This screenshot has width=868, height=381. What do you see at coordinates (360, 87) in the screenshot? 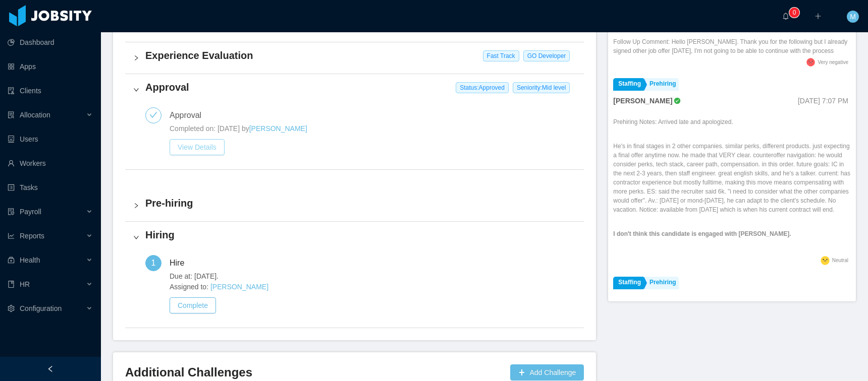
I see `h4: Approval` at bounding box center [360, 87].